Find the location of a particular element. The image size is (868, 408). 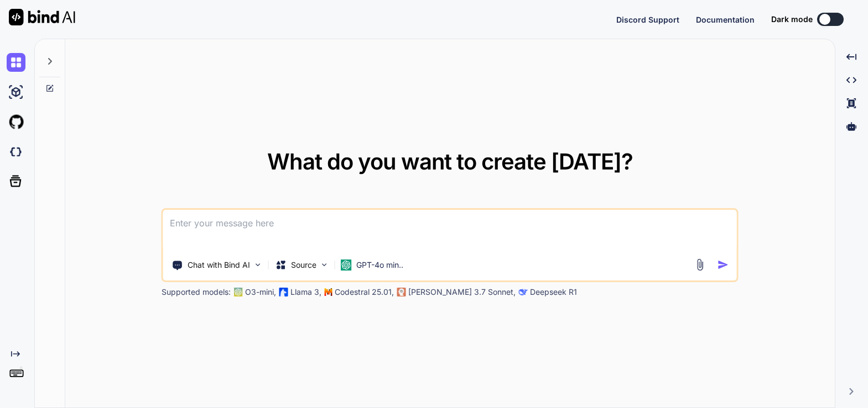

button: Discord Support is located at coordinates (647, 19).